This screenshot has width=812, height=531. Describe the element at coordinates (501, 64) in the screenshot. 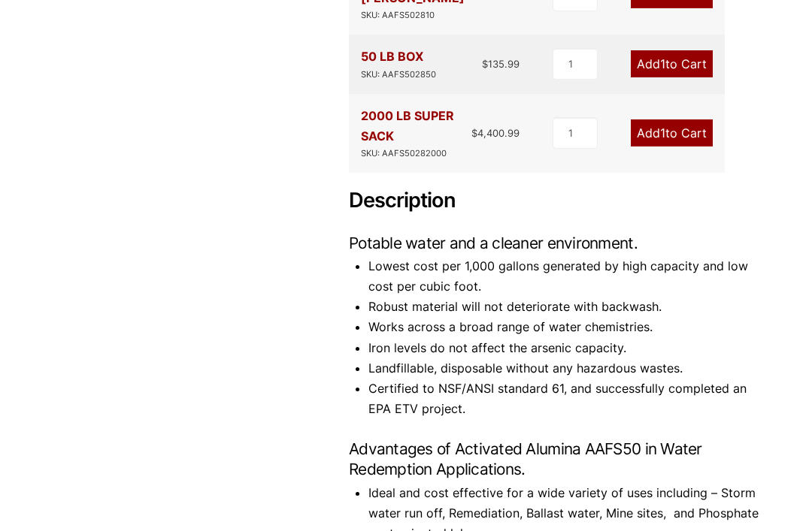

I see `bdi: 135.99` at that location.